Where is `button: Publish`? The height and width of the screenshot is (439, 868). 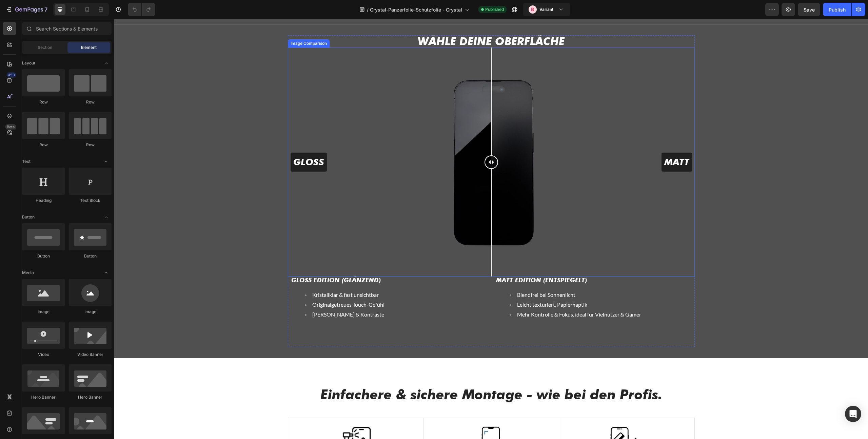
button: Publish is located at coordinates (838, 9).